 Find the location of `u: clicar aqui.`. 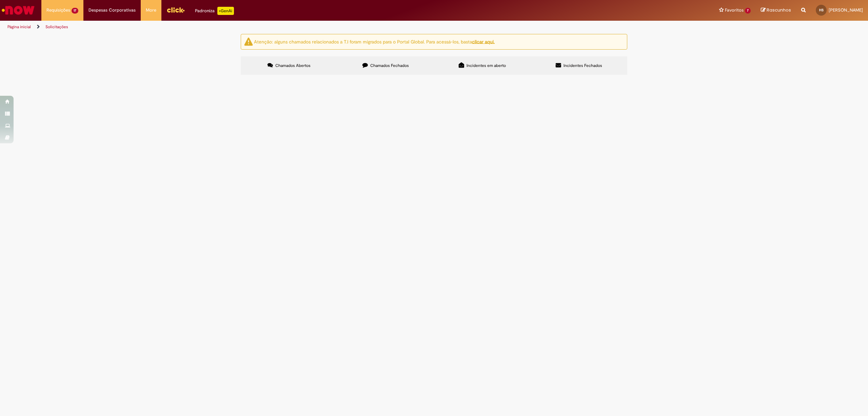

u: clicar aqui. is located at coordinates (483, 41).